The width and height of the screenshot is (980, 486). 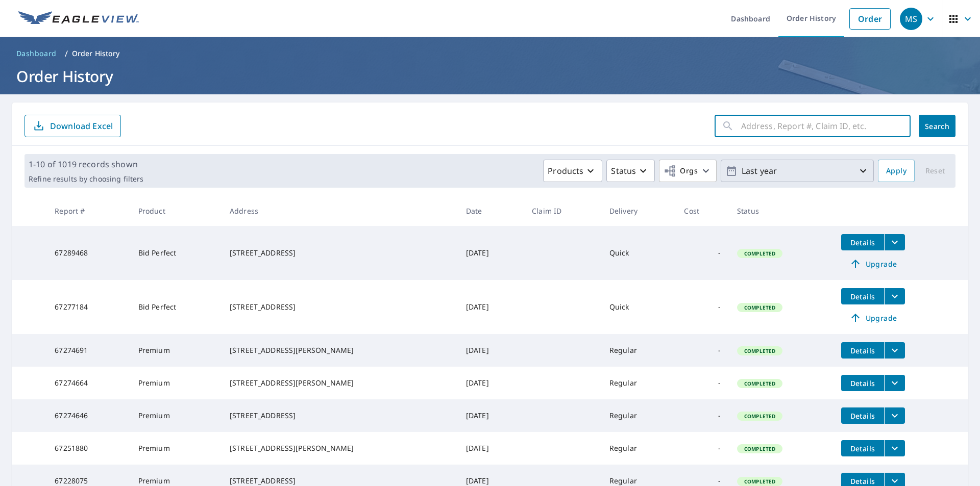 I want to click on th: Cost, so click(x=703, y=211).